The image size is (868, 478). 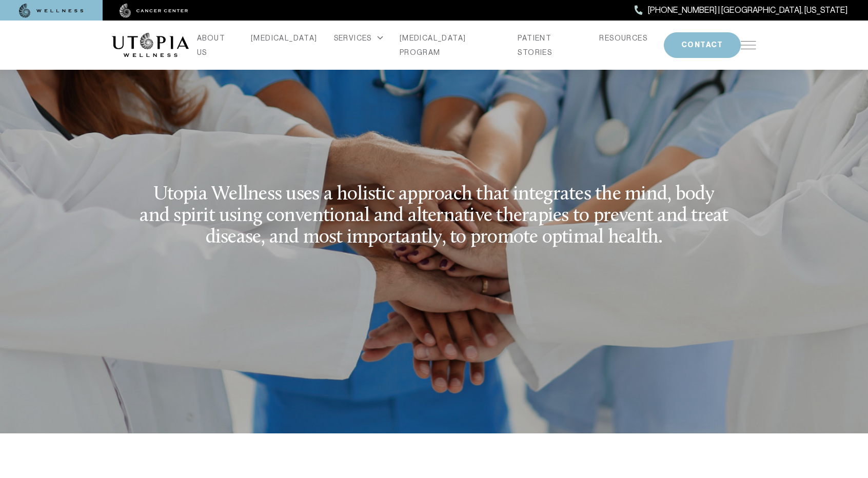 What do you see at coordinates (151, 45) in the screenshot?
I see `img: logo` at bounding box center [151, 45].